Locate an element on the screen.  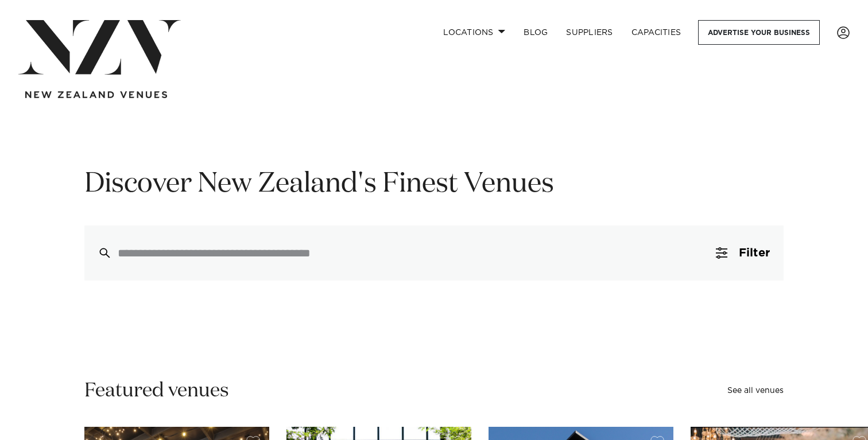
img: new-zealand-venues-text.png is located at coordinates (96, 95).